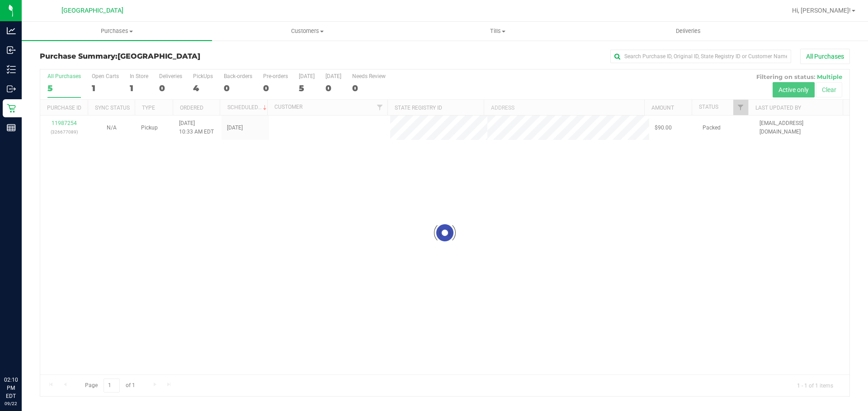  Describe the element at coordinates (307, 31) in the screenshot. I see `span: Customers` at that location.